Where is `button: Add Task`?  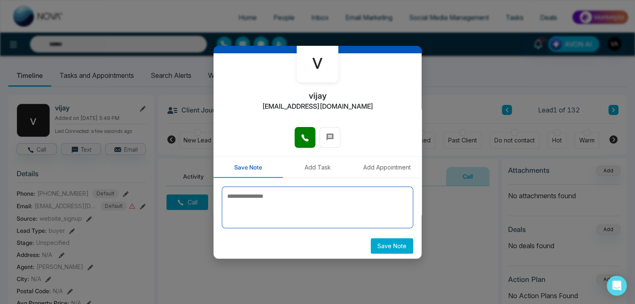 button: Add Task is located at coordinates (318, 167).